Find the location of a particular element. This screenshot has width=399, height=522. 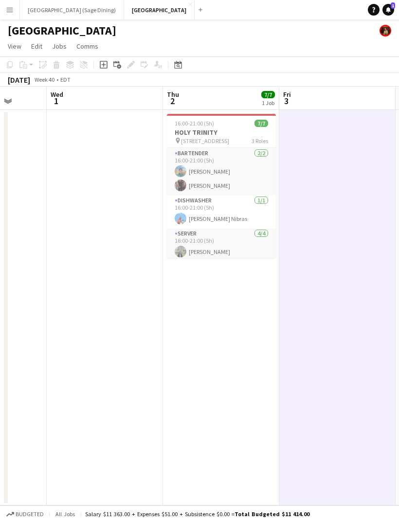

span: Thu is located at coordinates (173, 94).